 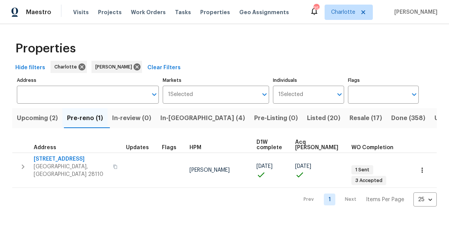 I want to click on span: Tasks, so click(x=183, y=12).